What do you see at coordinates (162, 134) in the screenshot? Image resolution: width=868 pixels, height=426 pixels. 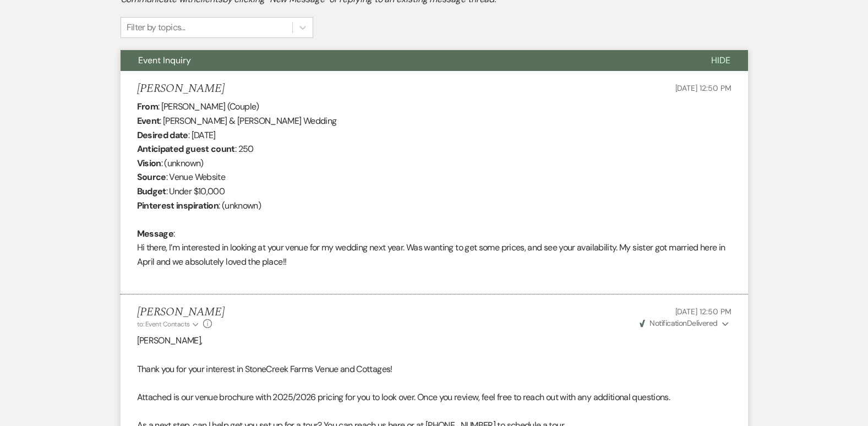 I see `b: Desired date` at bounding box center [162, 134].